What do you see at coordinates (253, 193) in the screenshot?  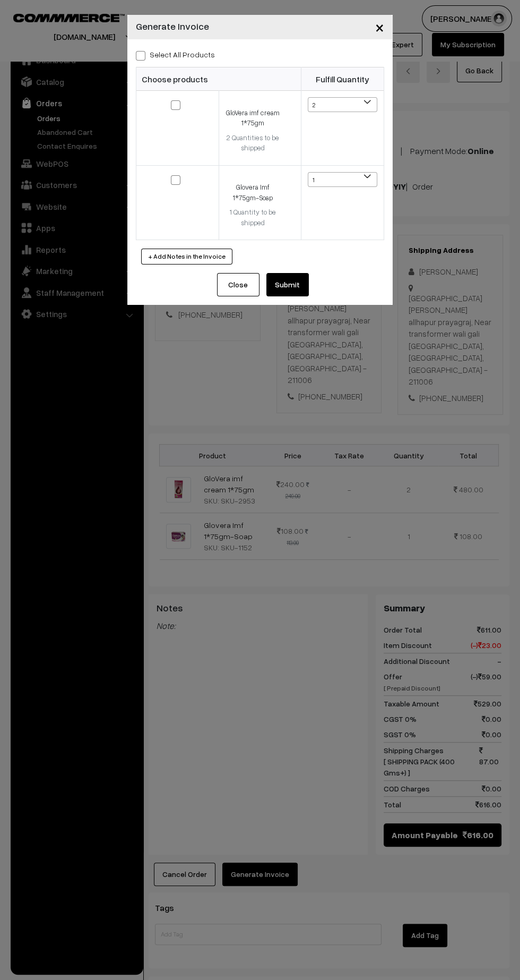 I see `div: Glovera Imf 1*75gm-Soap` at bounding box center [253, 193].